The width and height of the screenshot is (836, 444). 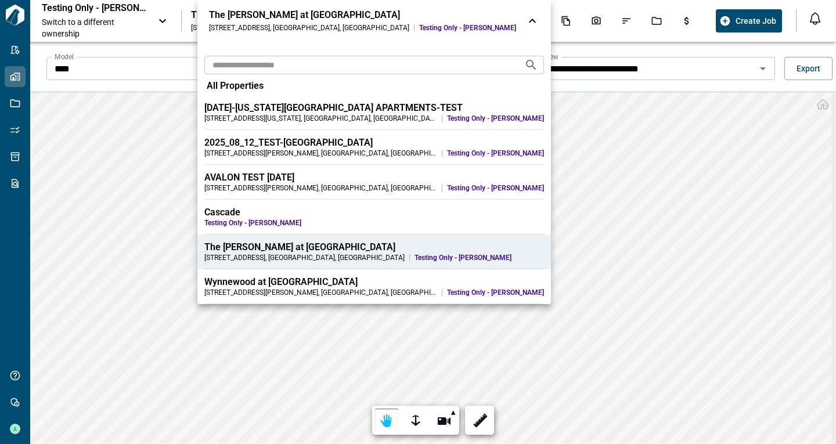 I want to click on div: Cascade, so click(x=374, y=212).